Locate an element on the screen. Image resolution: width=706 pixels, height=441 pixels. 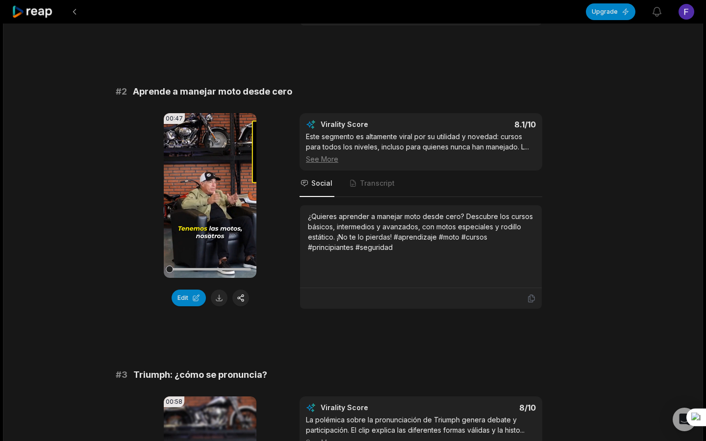
nav: Tabs is located at coordinates (421, 184).